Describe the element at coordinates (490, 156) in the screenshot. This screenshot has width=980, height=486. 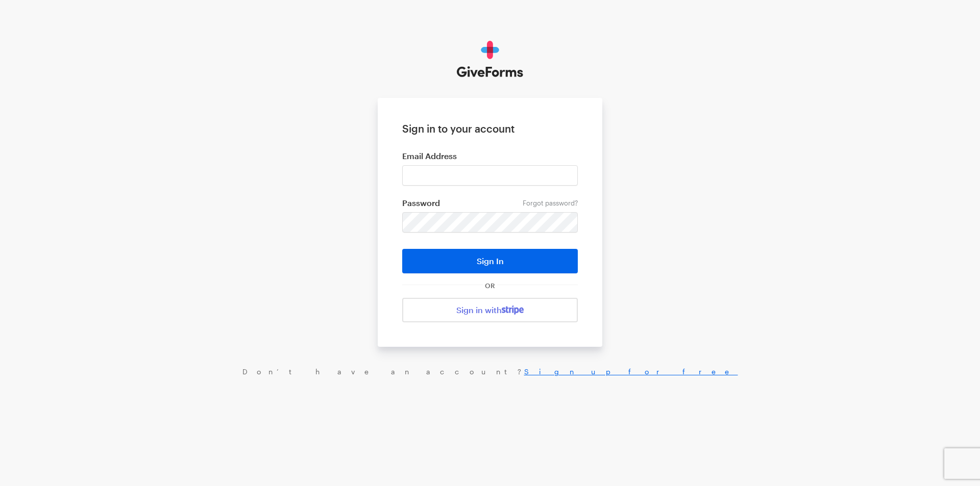
I see `label: Email Address` at that location.